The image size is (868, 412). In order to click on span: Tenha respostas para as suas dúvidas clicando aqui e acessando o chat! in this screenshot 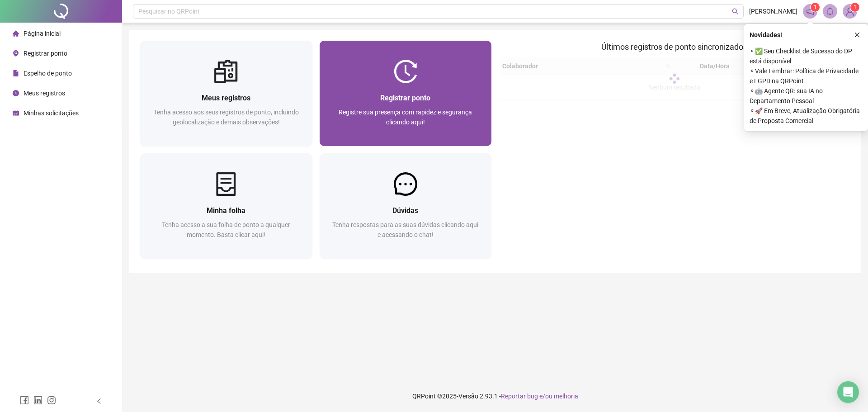, I will do `click(406, 230)`.